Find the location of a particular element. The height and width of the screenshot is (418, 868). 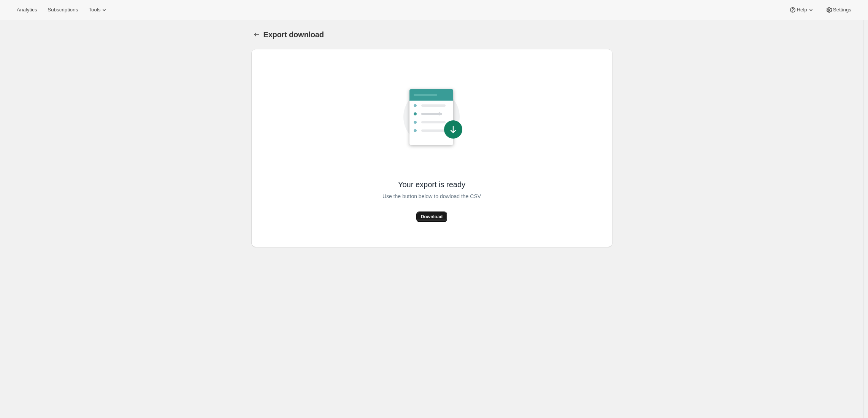

span: Your export is ready is located at coordinates (431, 185).